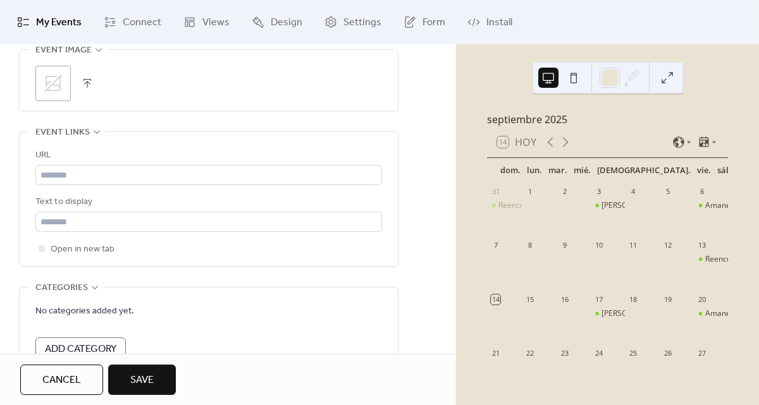  What do you see at coordinates (598, 299) in the screenshot?
I see `div: 17` at bounding box center [598, 299].